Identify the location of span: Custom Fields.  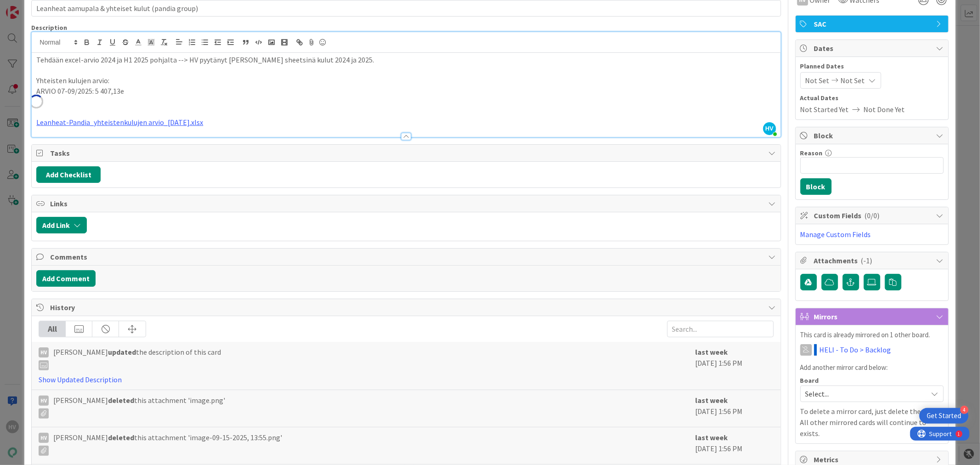
(873, 216).